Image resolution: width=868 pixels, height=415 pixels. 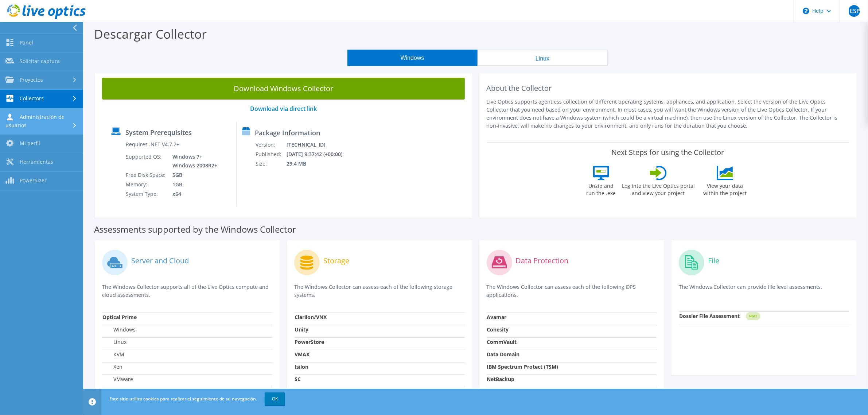 What do you see at coordinates (159, 133) in the screenshot?
I see `label: System Prerequisites` at bounding box center [159, 133].